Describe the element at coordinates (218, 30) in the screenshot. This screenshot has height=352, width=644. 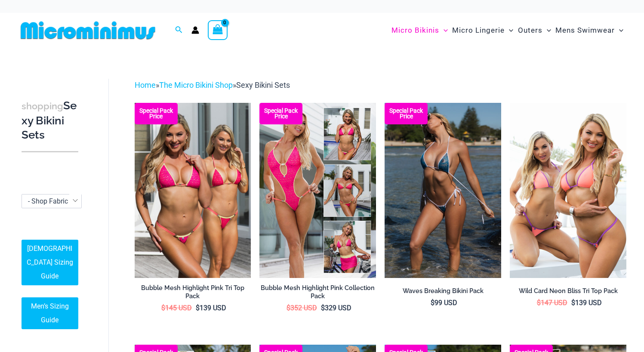
I see `a: View Shopping Cart, empty` at that location.